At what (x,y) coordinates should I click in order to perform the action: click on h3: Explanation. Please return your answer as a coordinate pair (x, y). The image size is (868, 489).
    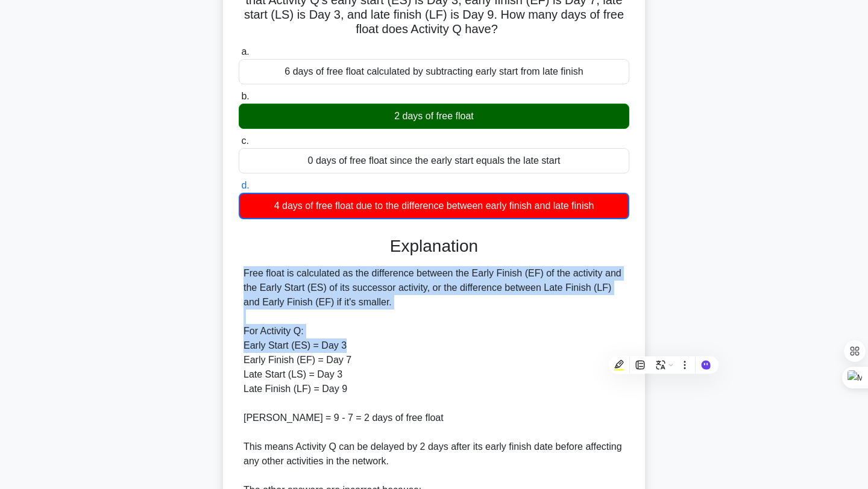
    Looking at the image, I should click on (434, 246).